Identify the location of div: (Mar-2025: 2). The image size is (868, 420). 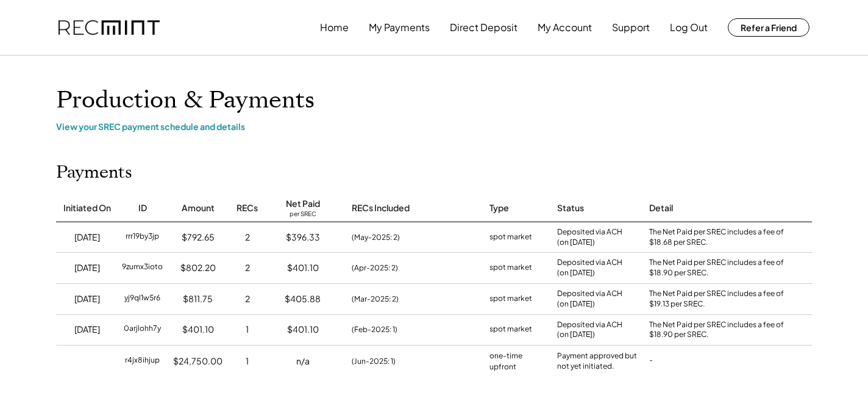
(375, 299).